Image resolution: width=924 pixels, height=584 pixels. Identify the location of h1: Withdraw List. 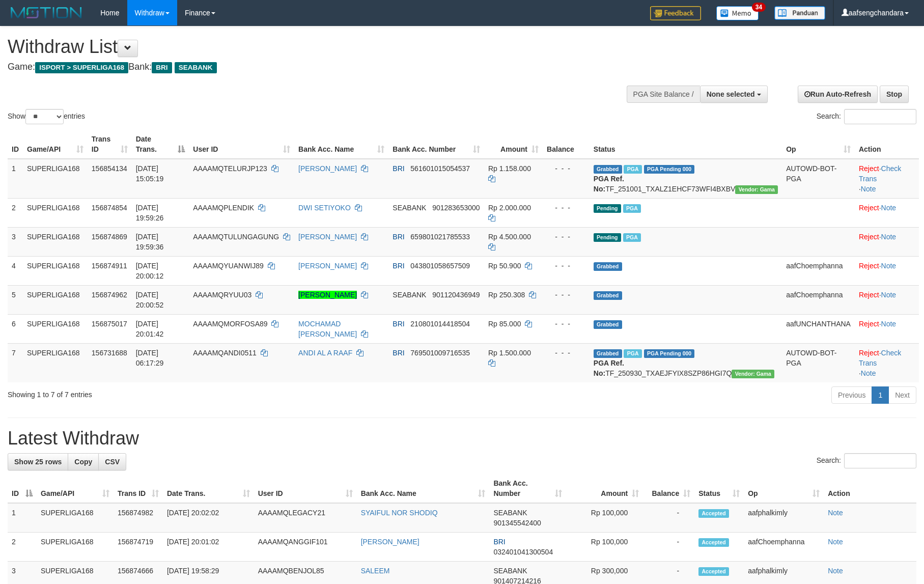
(306, 47).